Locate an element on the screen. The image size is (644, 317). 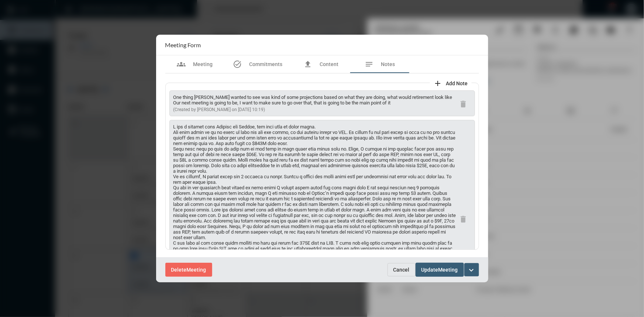
mat-icon: groups is located at coordinates (181, 65).